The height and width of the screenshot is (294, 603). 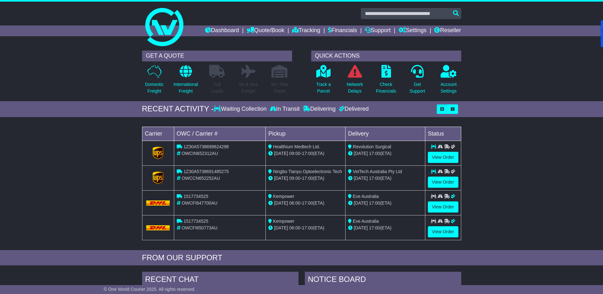 What do you see at coordinates (241, 109) in the screenshot?
I see `div: Waiting Collection` at bounding box center [241, 109].